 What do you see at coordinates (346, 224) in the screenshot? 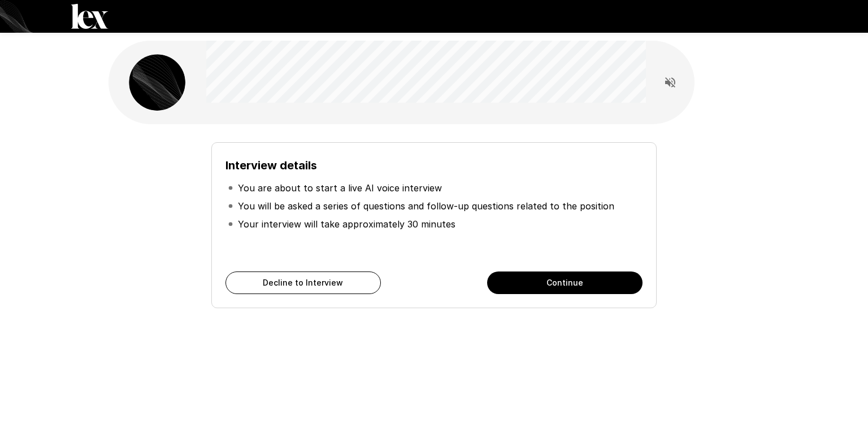
I see `p: Your interview will take approximately 30 minutes` at bounding box center [346, 224].